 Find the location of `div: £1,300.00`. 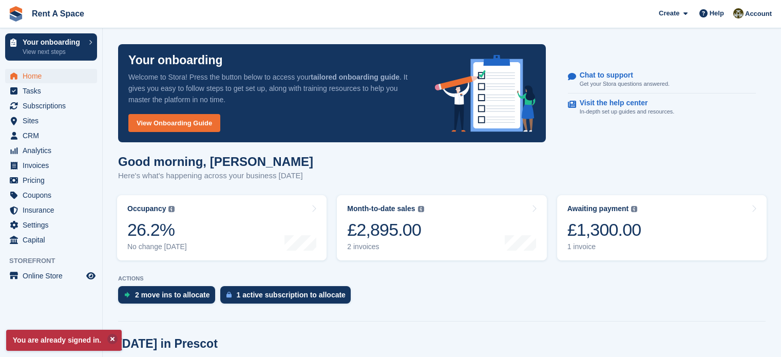

div: £1,300.00 is located at coordinates (604, 229).